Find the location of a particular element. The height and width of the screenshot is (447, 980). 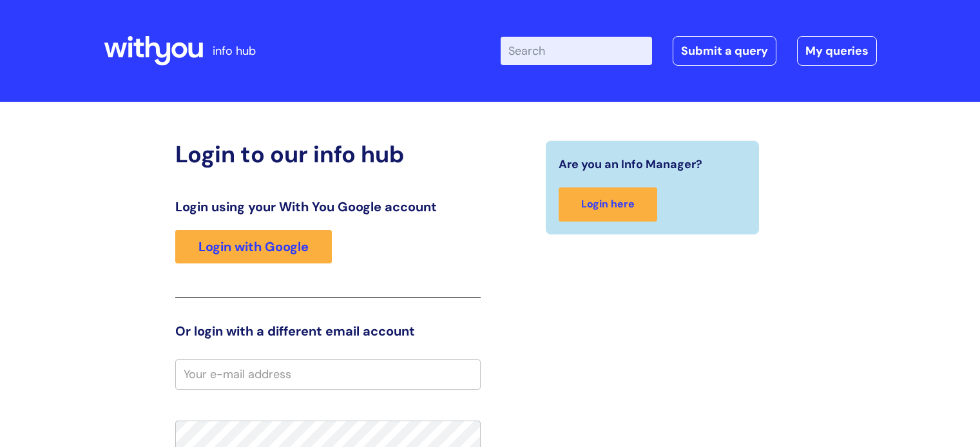

input: Search is located at coordinates (576, 51).